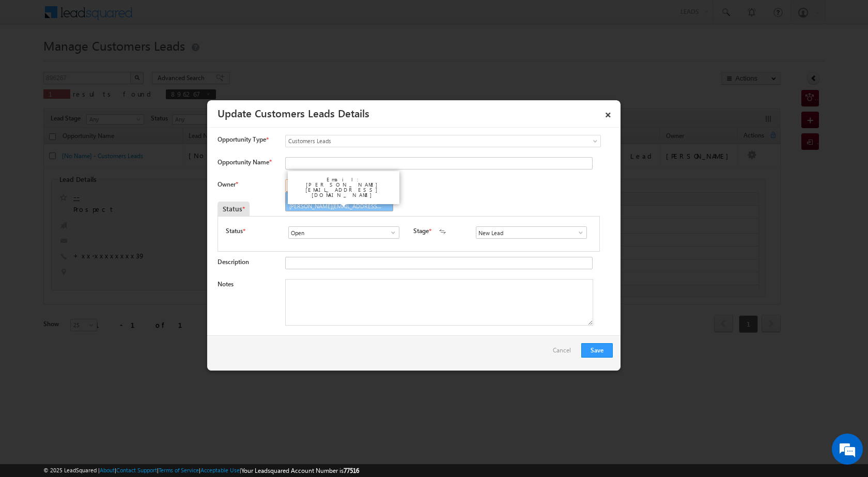 Image resolution: width=868 pixels, height=477 pixels. I want to click on a: Terms of Service, so click(179, 470).